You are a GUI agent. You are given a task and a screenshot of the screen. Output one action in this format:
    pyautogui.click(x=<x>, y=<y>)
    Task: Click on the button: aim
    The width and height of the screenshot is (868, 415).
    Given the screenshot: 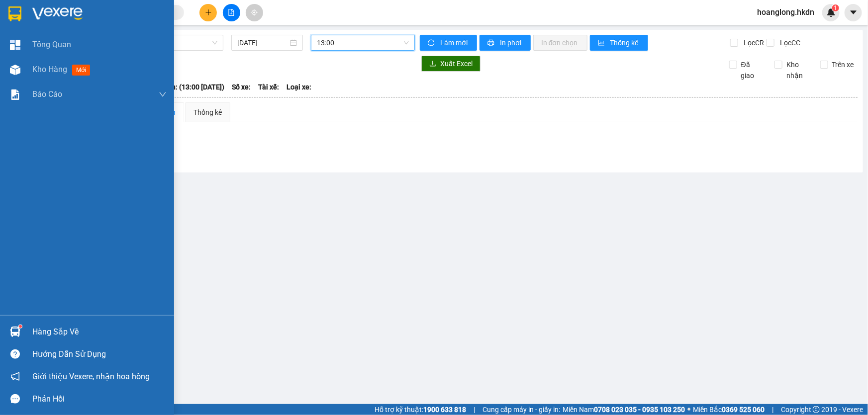 What is the action you would take?
    pyautogui.click(x=254, y=13)
    